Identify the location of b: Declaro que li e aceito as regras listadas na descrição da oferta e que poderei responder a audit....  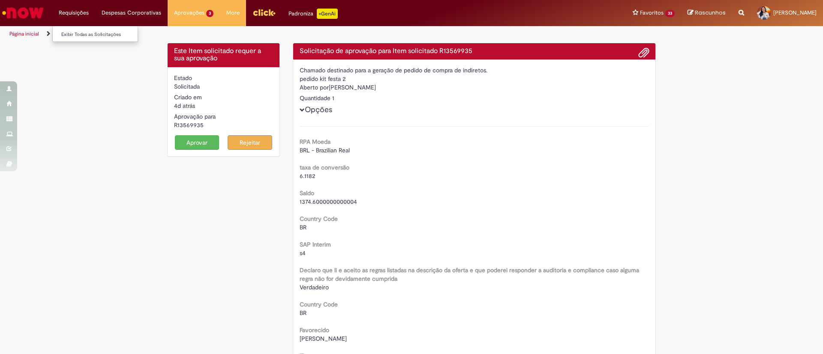
(469, 275).